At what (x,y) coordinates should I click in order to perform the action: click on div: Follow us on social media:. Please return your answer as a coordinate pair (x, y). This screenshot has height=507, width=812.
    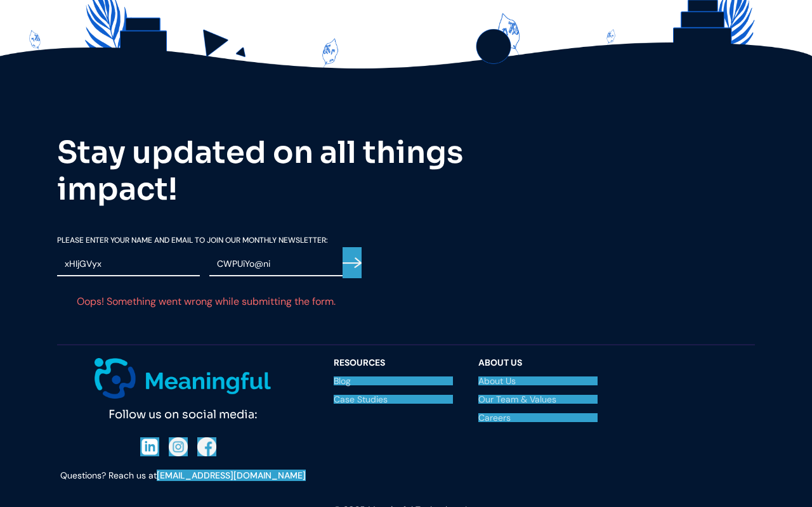
    Looking at the image, I should click on (183, 412).